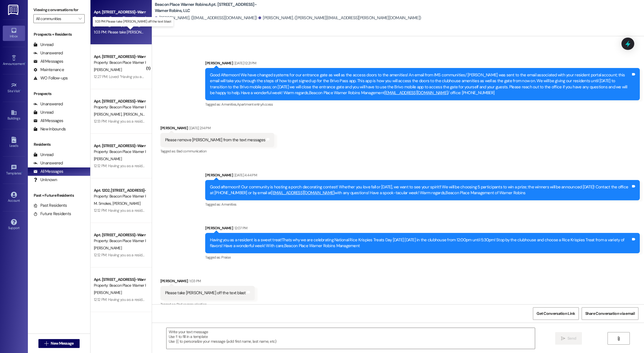 This screenshot has width=644, height=353. I want to click on div: Having you as a resident is a sweet treat!Thats why we are celebrating National Rice Krispies Tre..., so click(420, 243).